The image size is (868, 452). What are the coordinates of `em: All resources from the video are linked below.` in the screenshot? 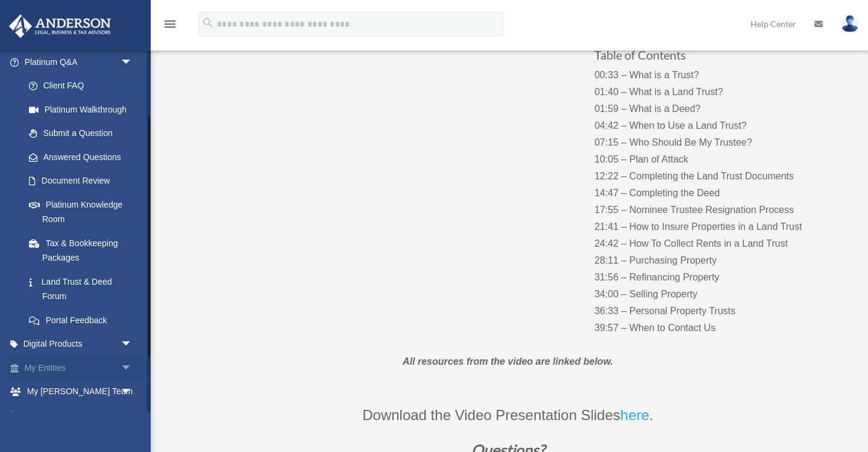 It's located at (508, 361).